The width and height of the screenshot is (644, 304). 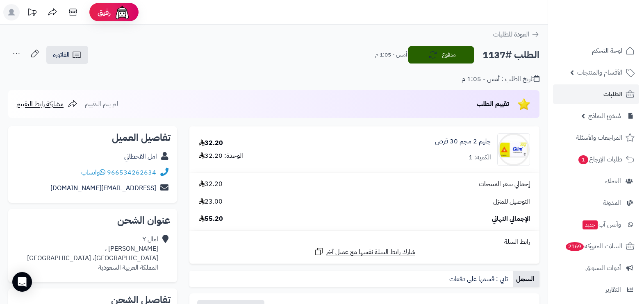 I want to click on span: لم يتم التقييم, so click(x=101, y=104).